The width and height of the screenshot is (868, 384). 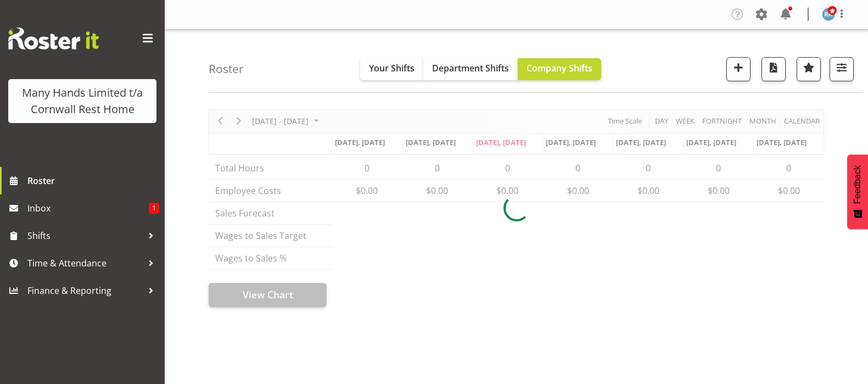 I want to click on span: Roster, so click(x=93, y=181).